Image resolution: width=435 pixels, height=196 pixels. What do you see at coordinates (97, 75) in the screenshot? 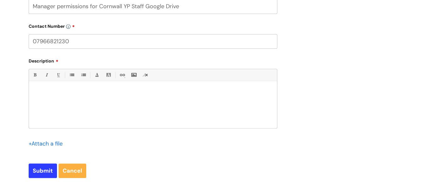
I see `a: Font Color` at bounding box center [97, 75].